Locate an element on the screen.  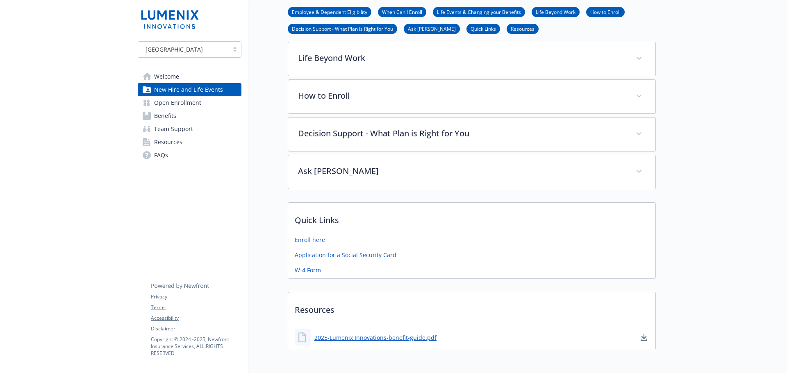
a: Disclaimer is located at coordinates (196, 329).